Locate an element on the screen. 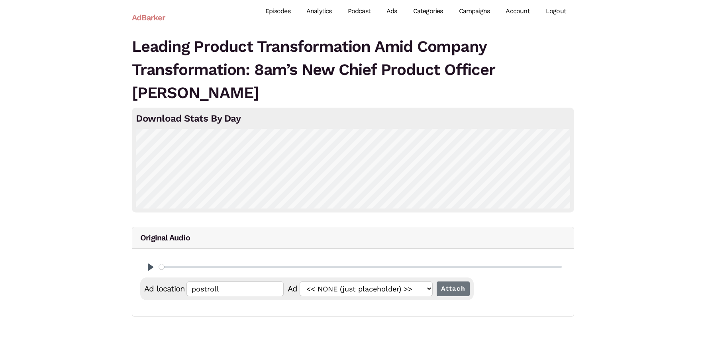 The height and width of the screenshot is (360, 706). h5: Original Audio is located at coordinates (353, 238).